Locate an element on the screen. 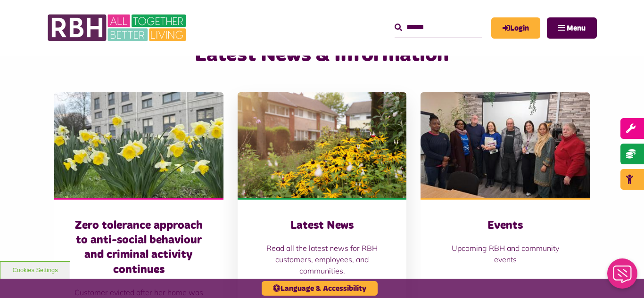 The image size is (644, 298). img: SAZ MEDIA RBH HOUSING4 is located at coordinates (322, 145).